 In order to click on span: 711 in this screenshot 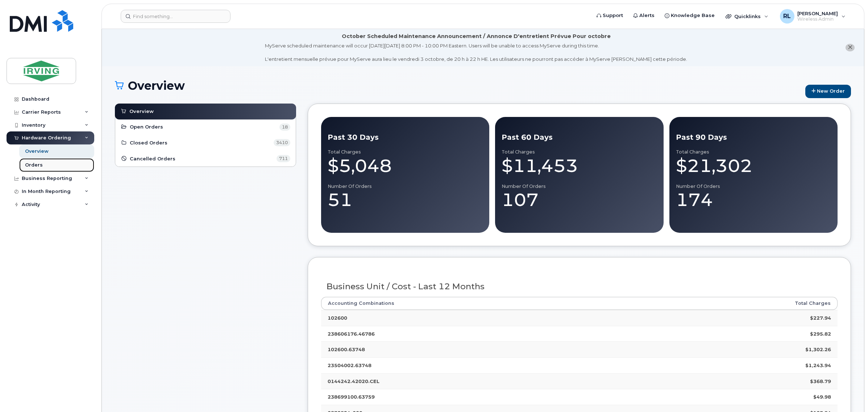, I will do `click(284, 158)`.